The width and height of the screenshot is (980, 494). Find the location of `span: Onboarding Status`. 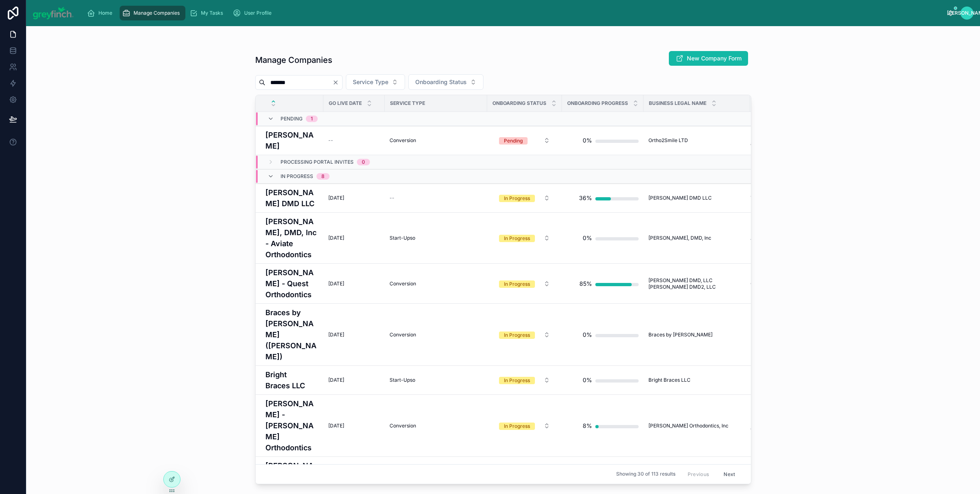

span: Onboarding Status is located at coordinates (519, 104).